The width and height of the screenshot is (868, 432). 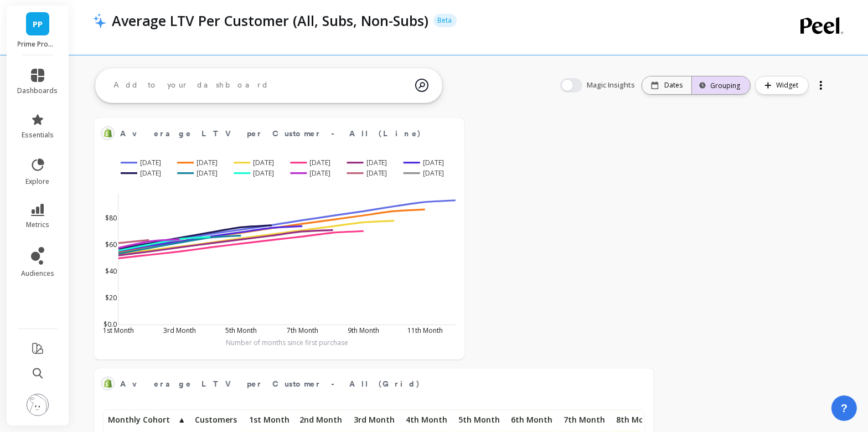 What do you see at coordinates (372, 420) in the screenshot?
I see `p: 3rd Month` at bounding box center [372, 420].